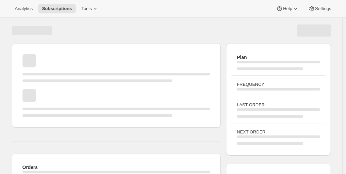  Describe the element at coordinates (24, 9) in the screenshot. I see `button: Analytics` at that location.